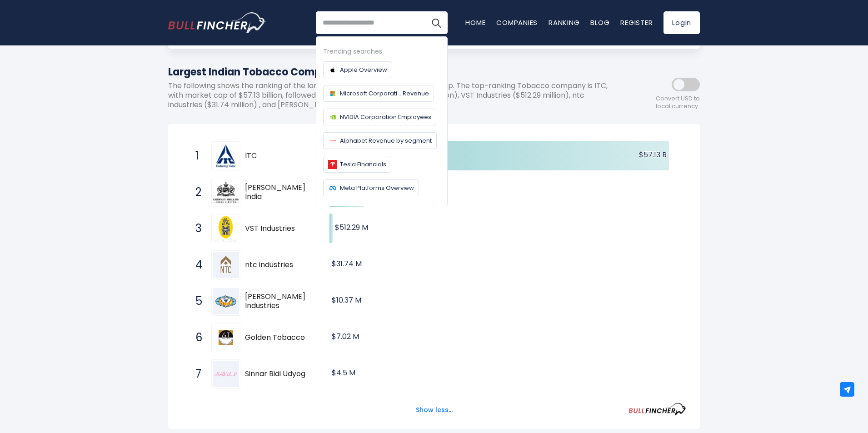 Image resolution: width=868 pixels, height=433 pixels. I want to click on span: VST Industries, so click(279, 229).